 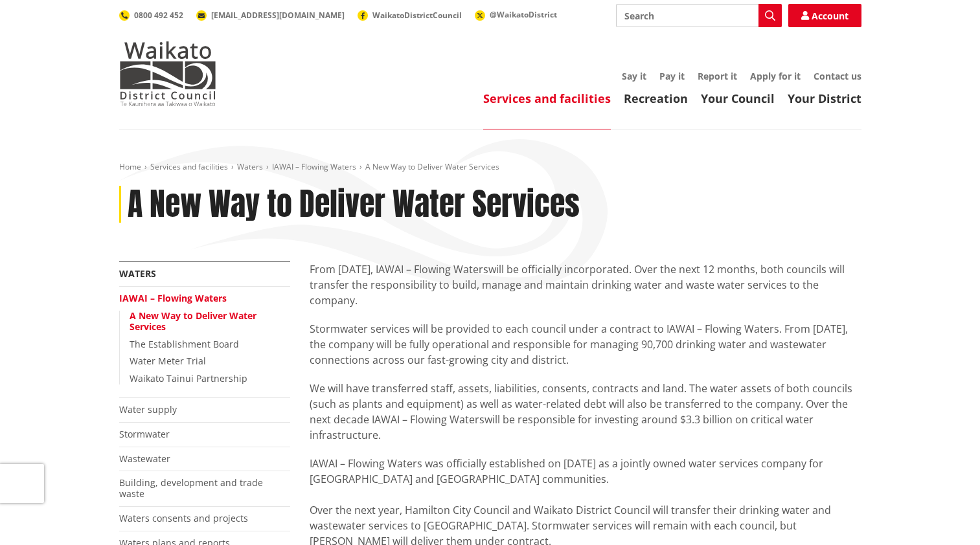 What do you see at coordinates (410, 14) in the screenshot?
I see `a: WaikatoDistrictCouncil` at bounding box center [410, 14].